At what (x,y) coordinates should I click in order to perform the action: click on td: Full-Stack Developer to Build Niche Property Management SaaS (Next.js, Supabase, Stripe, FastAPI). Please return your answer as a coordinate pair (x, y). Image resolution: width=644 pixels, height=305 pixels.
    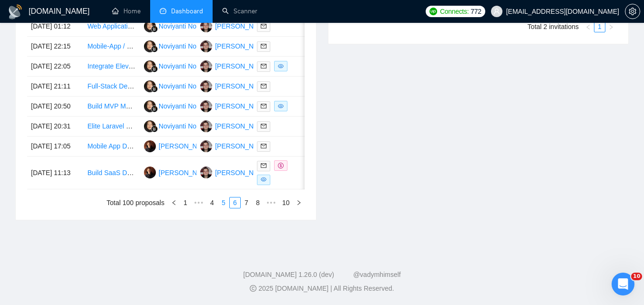
    Looking at the image, I should click on (111, 86).